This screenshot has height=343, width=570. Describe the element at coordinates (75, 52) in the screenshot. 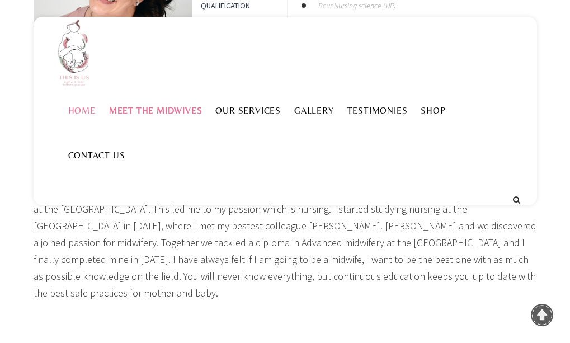

I see `img: This is us practice` at that location.